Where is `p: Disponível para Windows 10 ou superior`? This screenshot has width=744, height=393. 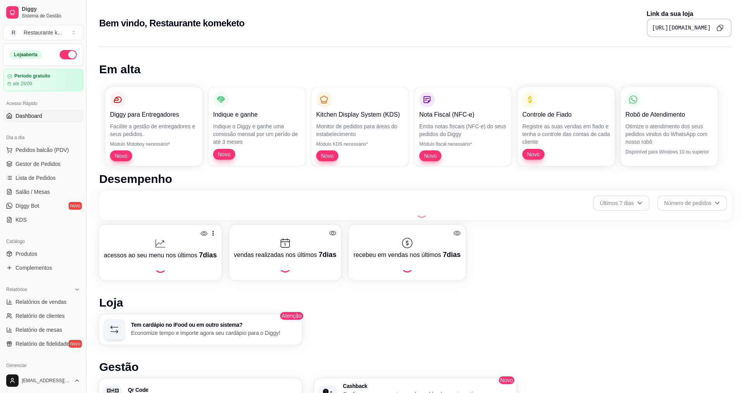 p: Disponível para Windows 10 ou superior is located at coordinates (669, 152).